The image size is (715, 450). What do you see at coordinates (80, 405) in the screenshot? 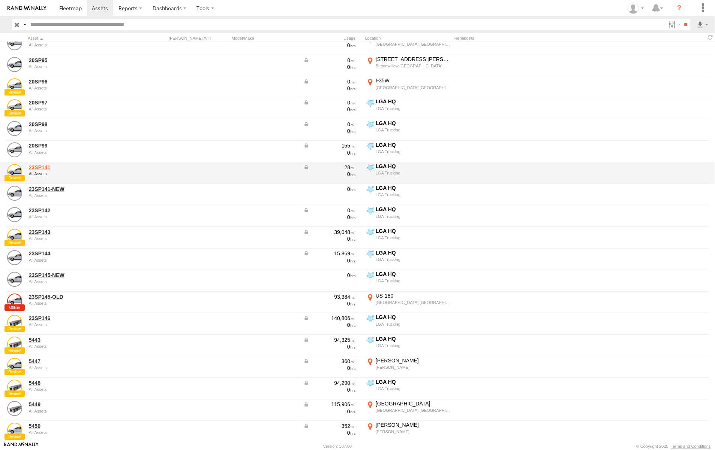
I see `a: 5449` at bounding box center [80, 405].